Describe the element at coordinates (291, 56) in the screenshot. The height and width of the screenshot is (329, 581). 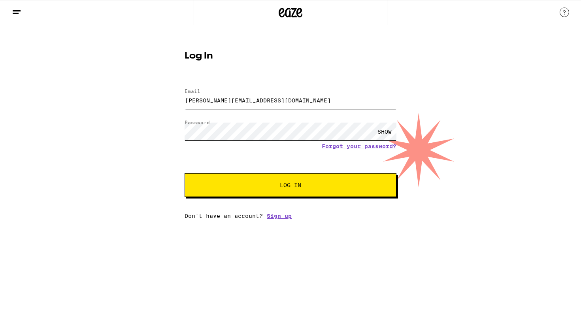
I see `h1: Log In` at that location.